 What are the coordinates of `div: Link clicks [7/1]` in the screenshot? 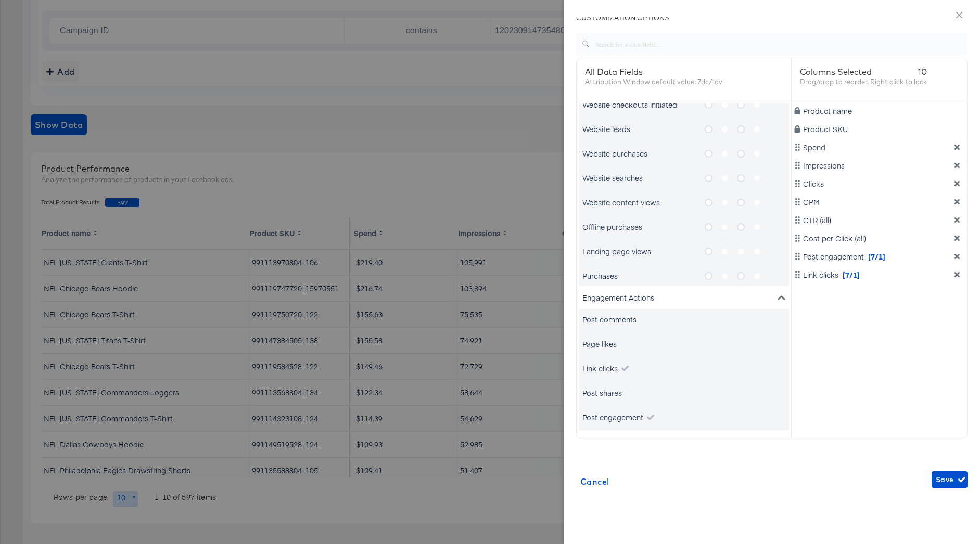 It's located at (879, 274).